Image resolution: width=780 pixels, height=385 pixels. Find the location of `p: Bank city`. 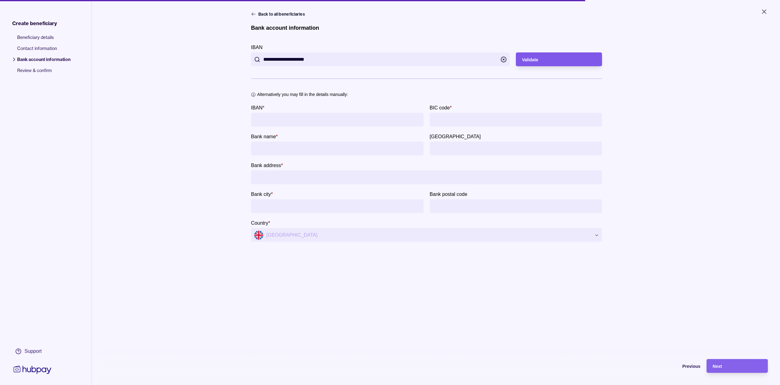

p: Bank city is located at coordinates (261, 194).